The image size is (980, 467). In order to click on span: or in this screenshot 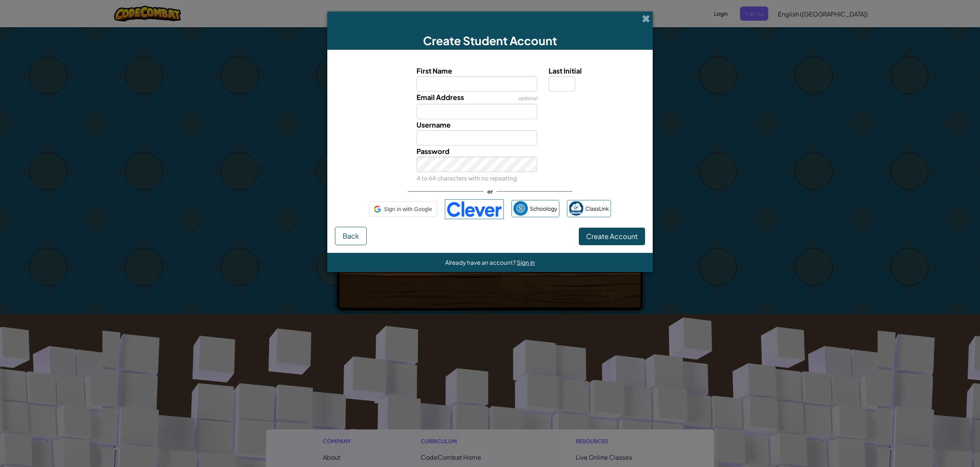, I will do `click(490, 191)`.